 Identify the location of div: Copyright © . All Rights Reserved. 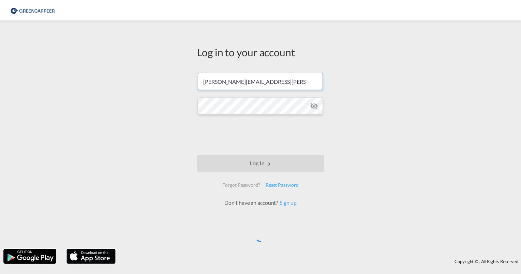
(320, 261).